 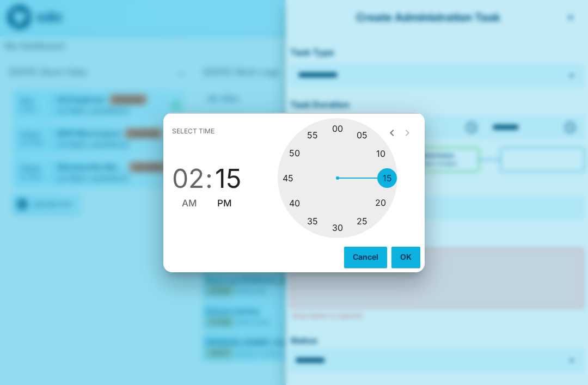 I want to click on span: 15, so click(x=228, y=179).